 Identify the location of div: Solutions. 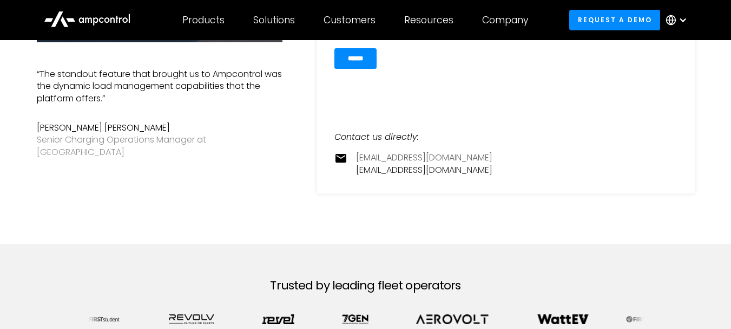
(274, 20).